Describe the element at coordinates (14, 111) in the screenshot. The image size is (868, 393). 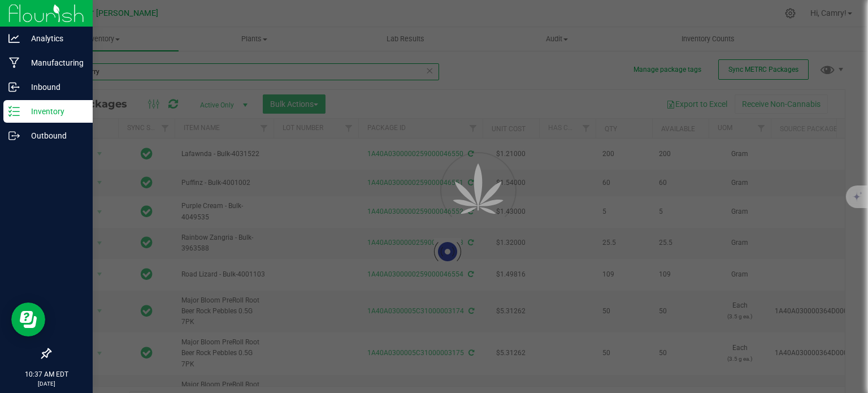
I see `inline-svg: Inventory` at that location.